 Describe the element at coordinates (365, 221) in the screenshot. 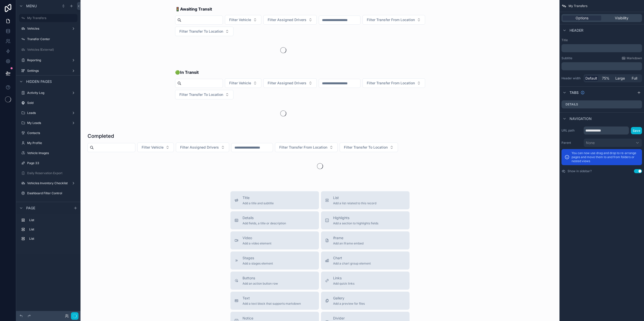

I see `button: HighlightsAdd a section to highlights fields` at that location.